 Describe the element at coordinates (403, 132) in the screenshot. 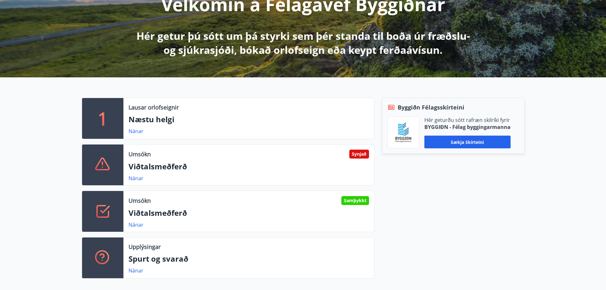

I see `img: BKlGVmlTW1Qrz68WFGMFQUcXHWdQd7yePWMkvn3i.png` at that location.